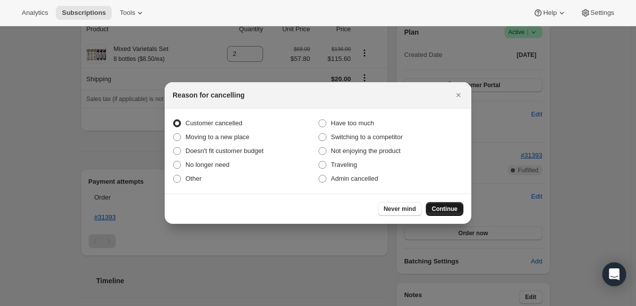 The image size is (636, 306). Describe the element at coordinates (400, 209) in the screenshot. I see `span: Never mind` at that location.